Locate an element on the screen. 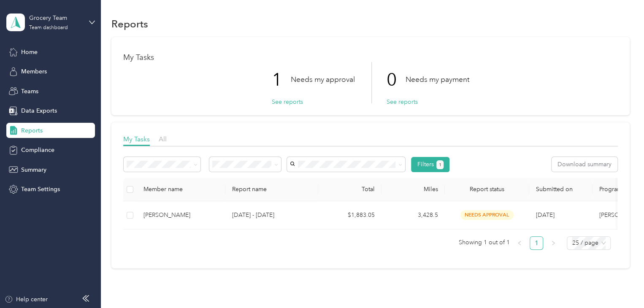  button: right is located at coordinates (553, 244).